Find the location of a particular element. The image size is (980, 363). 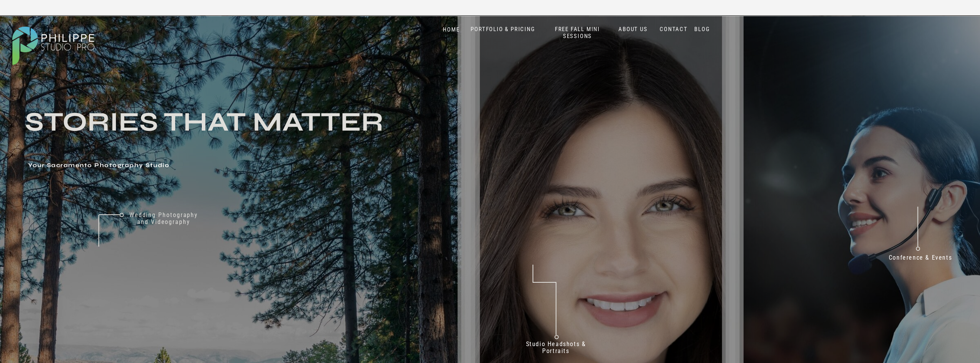

a: HOME is located at coordinates (451, 30).